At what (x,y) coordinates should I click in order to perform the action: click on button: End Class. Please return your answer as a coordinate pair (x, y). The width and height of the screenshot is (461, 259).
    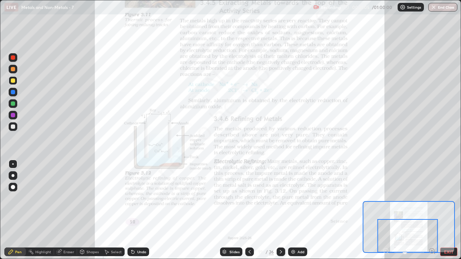
    Looking at the image, I should click on (443, 7).